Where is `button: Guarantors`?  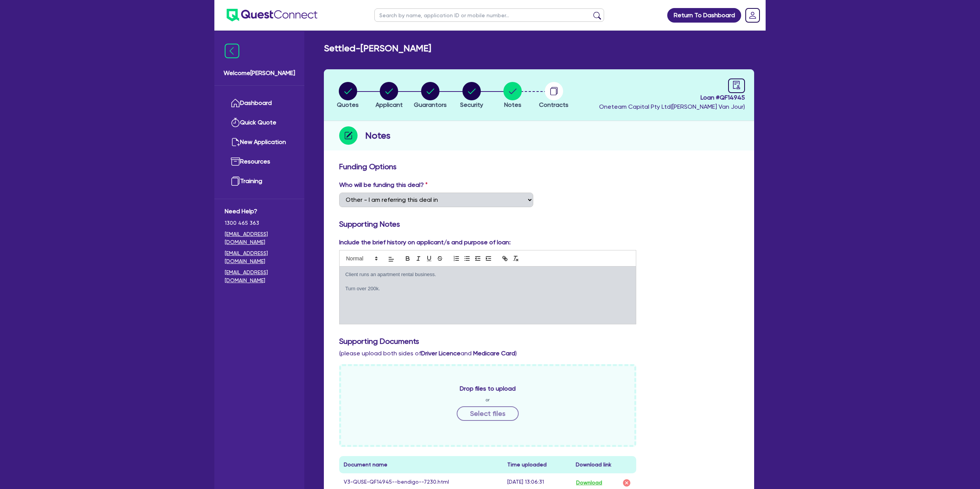
button: Guarantors is located at coordinates (430, 96).